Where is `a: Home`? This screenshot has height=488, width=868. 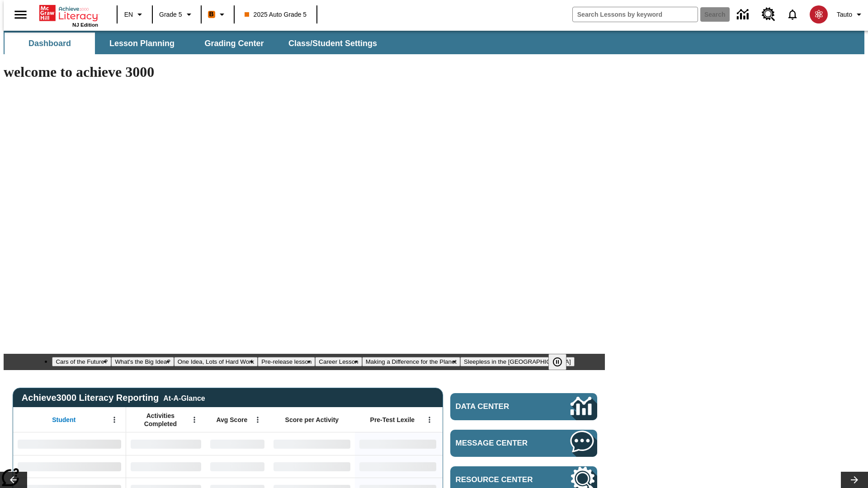 a: Home is located at coordinates (68, 13).